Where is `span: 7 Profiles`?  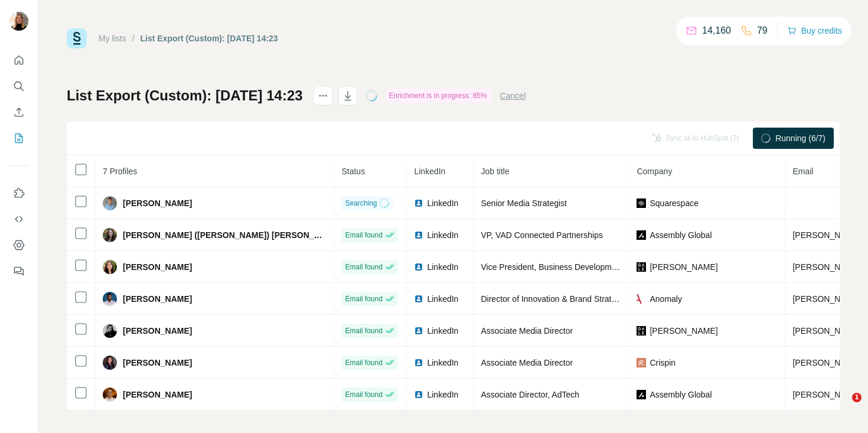 span: 7 Profiles is located at coordinates (120, 171).